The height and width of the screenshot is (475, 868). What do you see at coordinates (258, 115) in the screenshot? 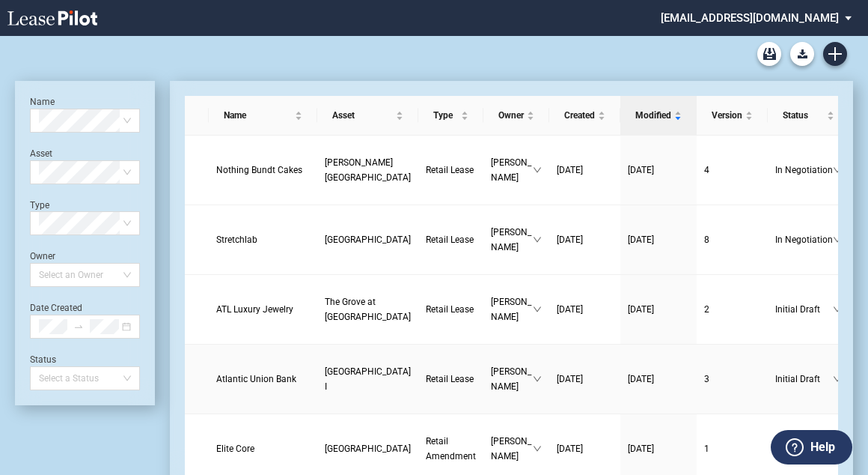
I see `span: Name` at bounding box center [258, 115].